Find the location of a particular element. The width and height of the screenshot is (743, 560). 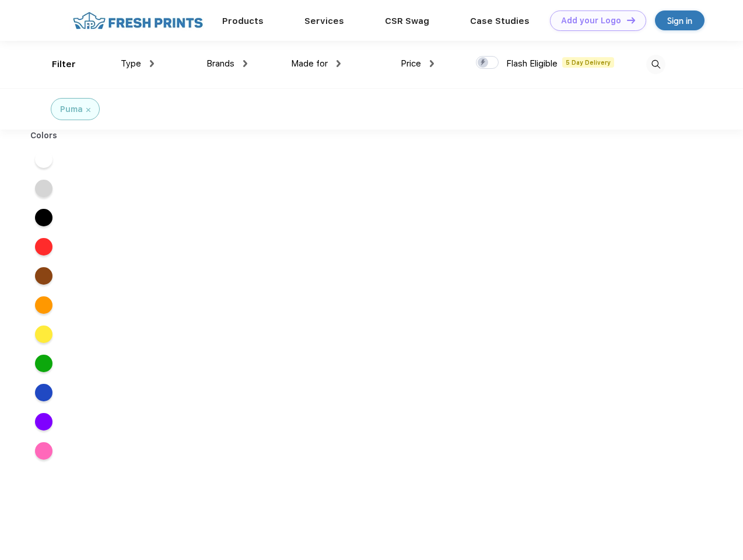

img: filter_cancel.svg is located at coordinates (88, 110).